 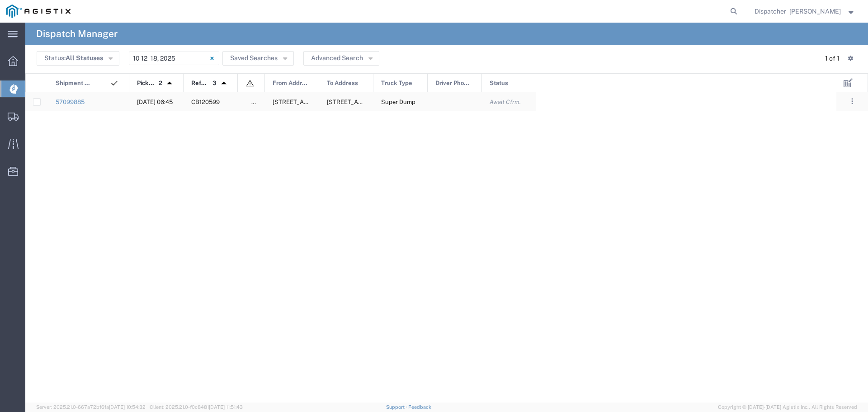 I want to click on span: Status, so click(x=499, y=83).